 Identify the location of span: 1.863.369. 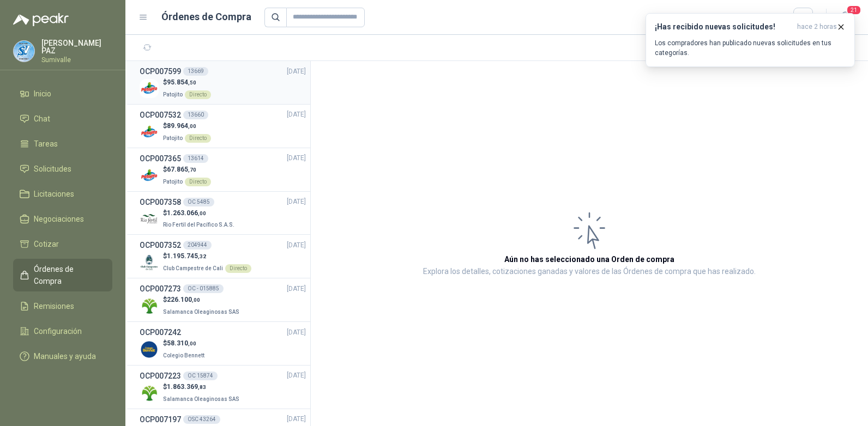
(187, 387).